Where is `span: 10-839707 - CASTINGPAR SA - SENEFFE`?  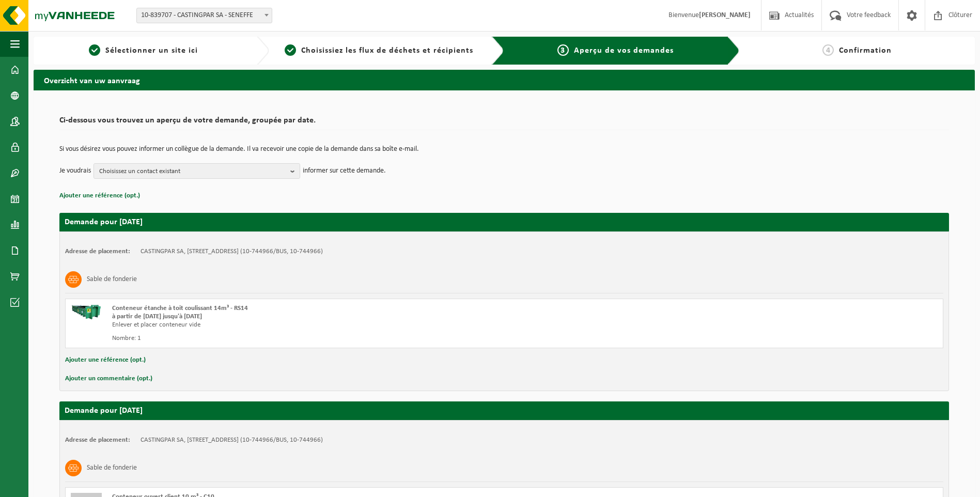 span: 10-839707 - CASTINGPAR SA - SENEFFE is located at coordinates (204, 16).